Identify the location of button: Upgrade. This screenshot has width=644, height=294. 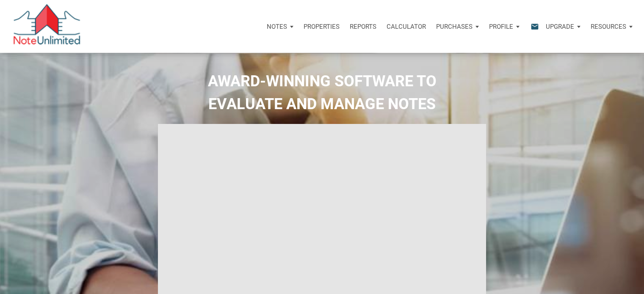
(563, 27).